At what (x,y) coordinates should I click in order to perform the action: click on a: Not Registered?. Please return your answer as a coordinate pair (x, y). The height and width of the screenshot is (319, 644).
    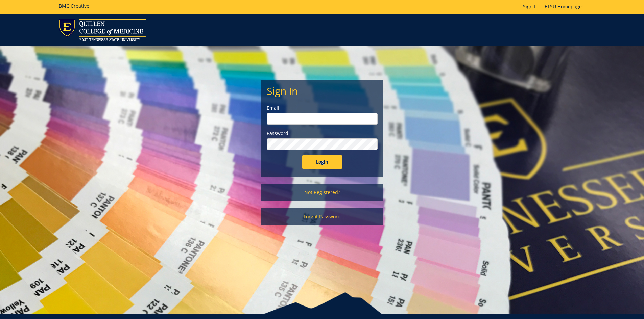
    Looking at the image, I should click on (322, 193).